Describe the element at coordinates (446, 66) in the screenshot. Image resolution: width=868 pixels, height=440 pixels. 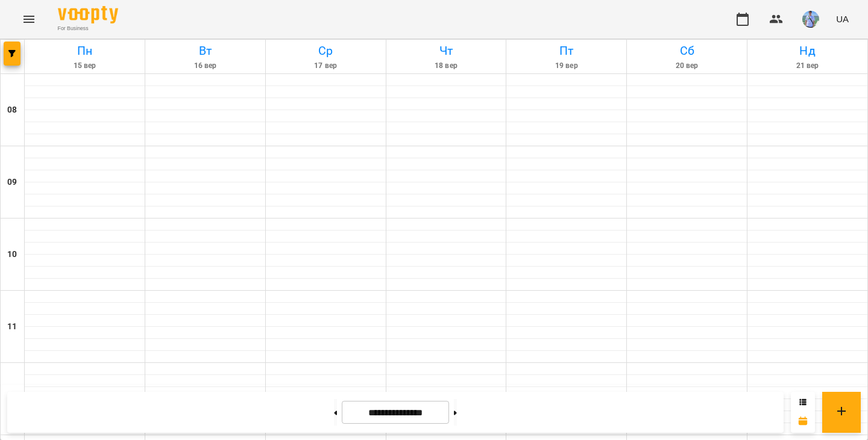
I see `h6: 18 вер` at that location.